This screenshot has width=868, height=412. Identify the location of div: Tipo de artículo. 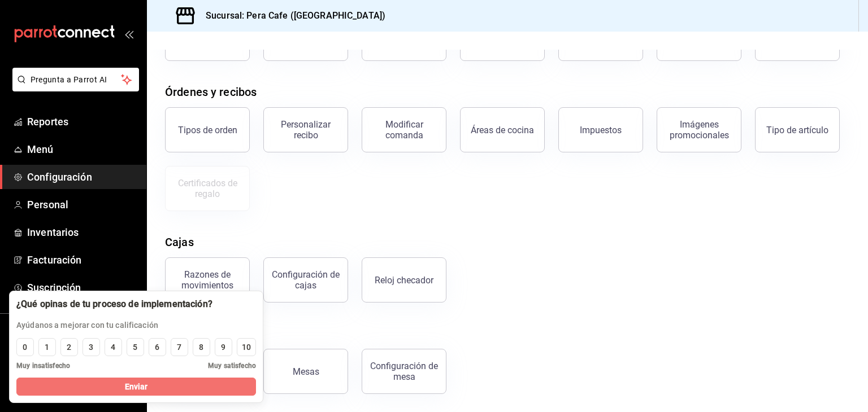
(798, 130).